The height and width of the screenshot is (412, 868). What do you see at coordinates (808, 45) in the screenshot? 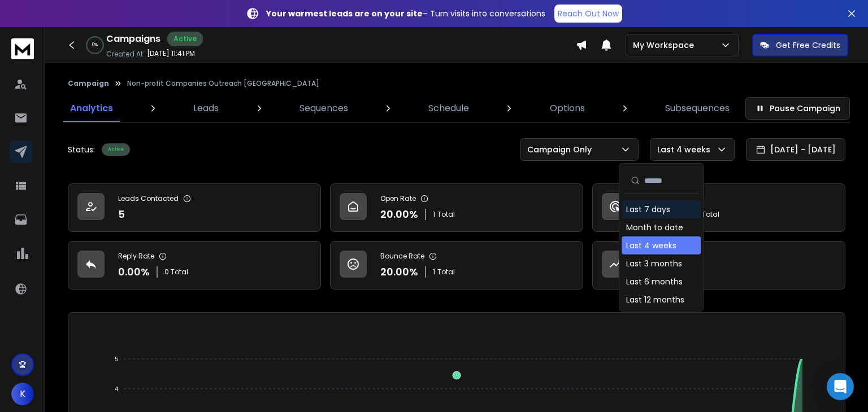
I see `p: Get Free Credits` at bounding box center [808, 45].